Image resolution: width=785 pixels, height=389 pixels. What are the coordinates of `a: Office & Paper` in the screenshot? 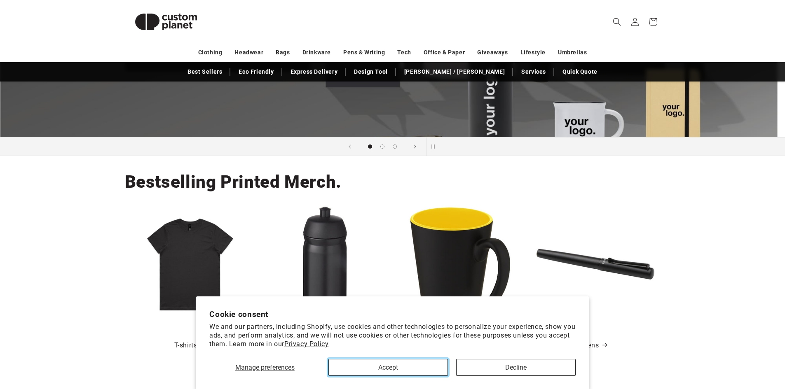 It's located at (444, 52).